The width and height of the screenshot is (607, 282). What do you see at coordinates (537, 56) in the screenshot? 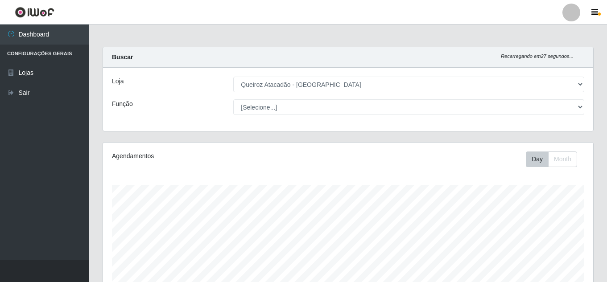
I see `i: Recarregando em 27 segundos...` at bounding box center [537, 56].